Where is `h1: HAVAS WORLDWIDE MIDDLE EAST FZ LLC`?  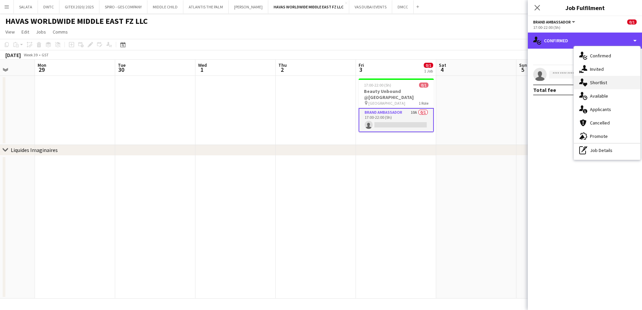
h1: HAVAS WORLDWIDE MIDDLE EAST FZ LLC is located at coordinates (77, 21).